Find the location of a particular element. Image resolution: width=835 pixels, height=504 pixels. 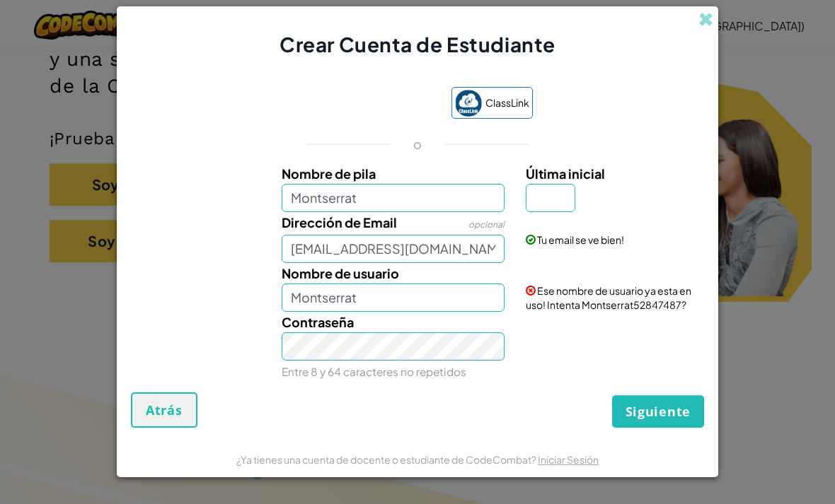

span: Nombre de pila is located at coordinates (328, 173).